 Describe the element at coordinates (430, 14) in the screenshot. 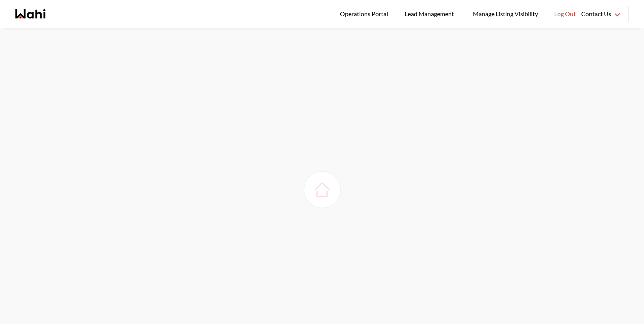

I see `span: Lead Management` at that location.